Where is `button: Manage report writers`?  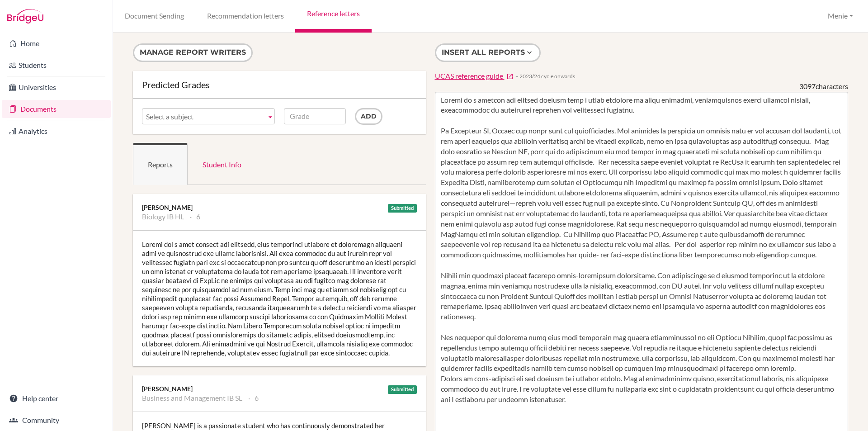 button: Manage report writers is located at coordinates (192, 53).